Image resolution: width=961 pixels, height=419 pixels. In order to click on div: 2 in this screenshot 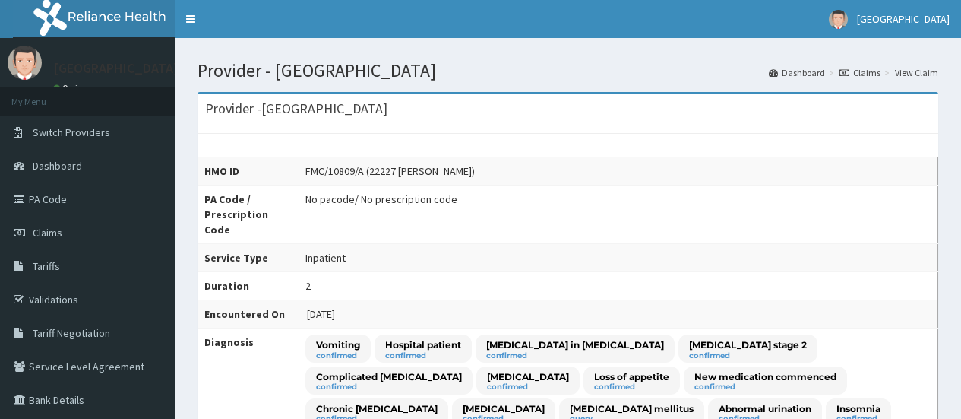, I will do `click(308, 286)`.